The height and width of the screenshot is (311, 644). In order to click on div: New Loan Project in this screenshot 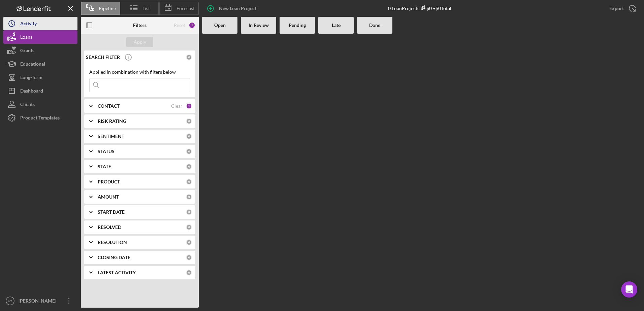, I will do `click(238, 9)`.